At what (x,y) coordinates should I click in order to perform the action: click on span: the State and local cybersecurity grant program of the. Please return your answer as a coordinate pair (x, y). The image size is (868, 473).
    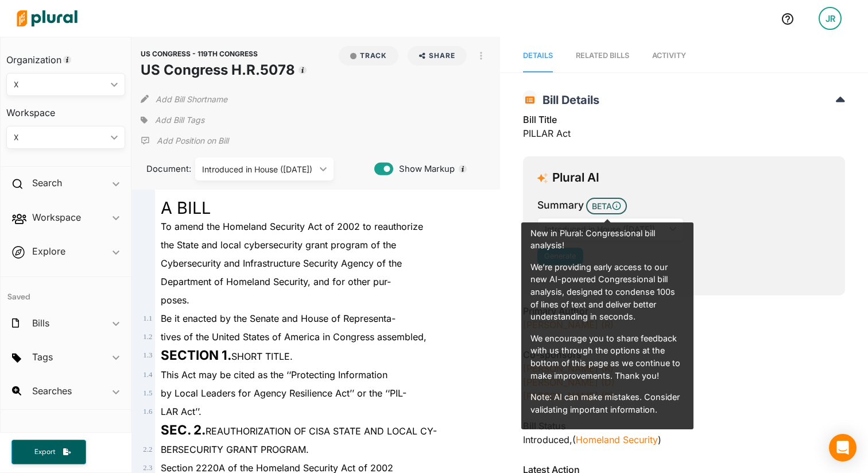
    Looking at the image, I should click on (278, 244).